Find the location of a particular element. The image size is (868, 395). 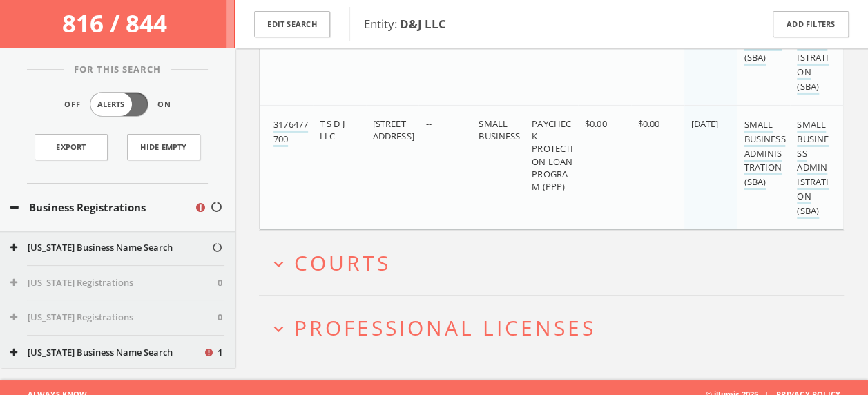

button: Add Filters is located at coordinates (811, 24).